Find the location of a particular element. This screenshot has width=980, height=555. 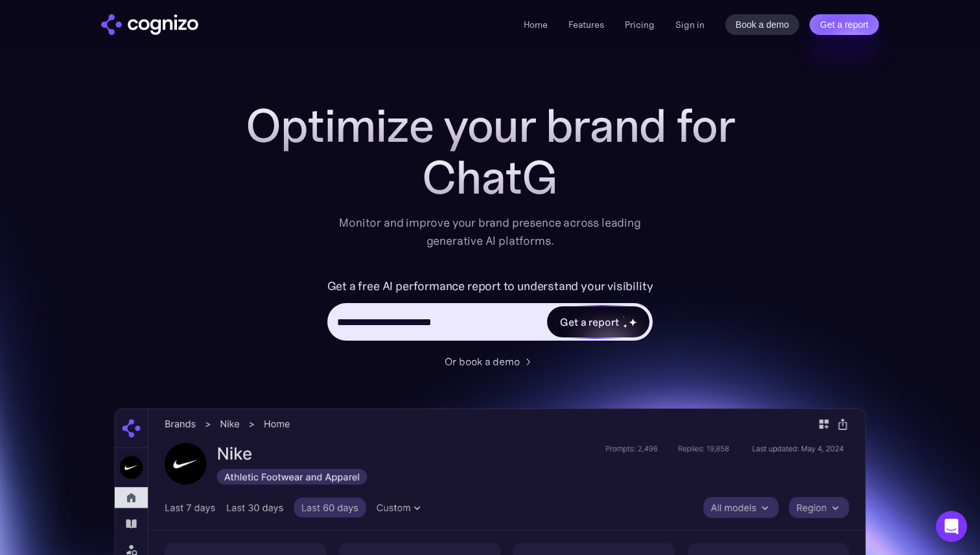

div: Monitor and improve your brand presence across leading generative AI platforms. is located at coordinates (490, 232).